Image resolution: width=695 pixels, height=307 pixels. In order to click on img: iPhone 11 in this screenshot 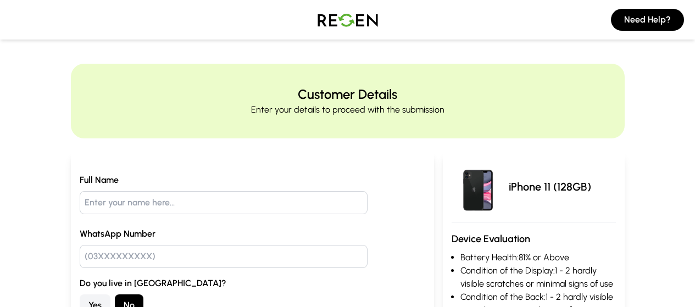, I will do `click(478, 187)`.